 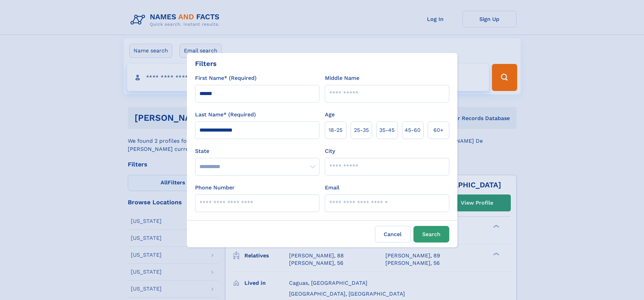 I want to click on label: Cancel, so click(x=393, y=234).